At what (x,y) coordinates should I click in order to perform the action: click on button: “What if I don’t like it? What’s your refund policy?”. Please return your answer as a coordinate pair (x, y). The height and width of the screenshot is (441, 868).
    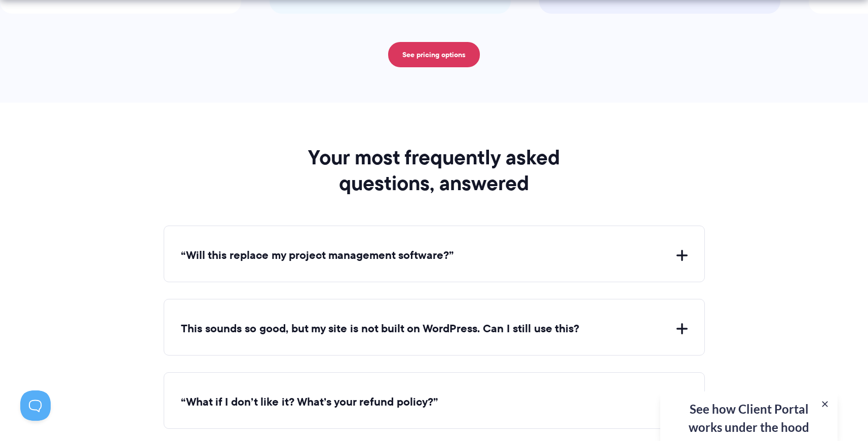
    Looking at the image, I should click on (434, 403).